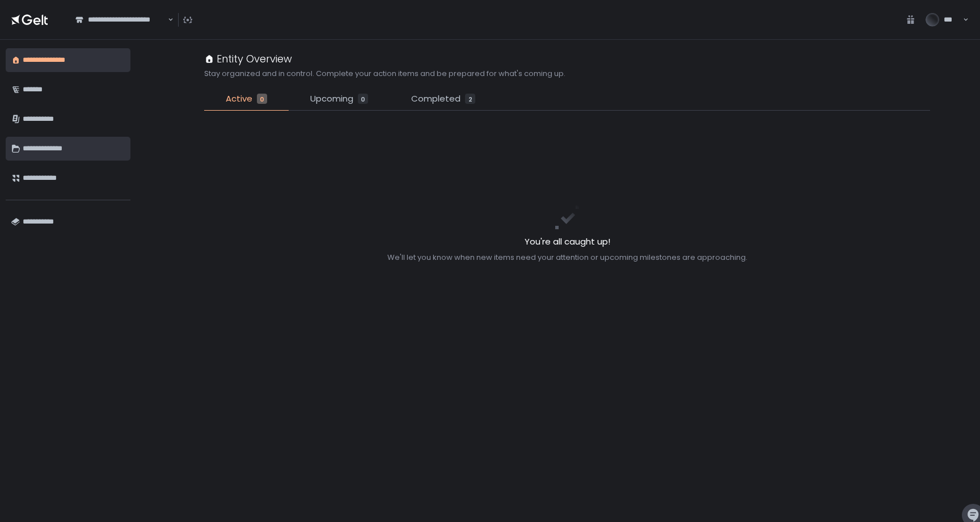  Describe the element at coordinates (166, 20) in the screenshot. I see `input: Search for option` at that location.